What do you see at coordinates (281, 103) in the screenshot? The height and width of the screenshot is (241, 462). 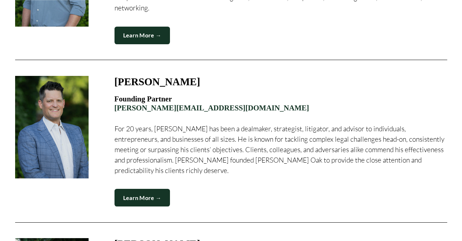 I see `h4: Founding Partner` at bounding box center [281, 103].